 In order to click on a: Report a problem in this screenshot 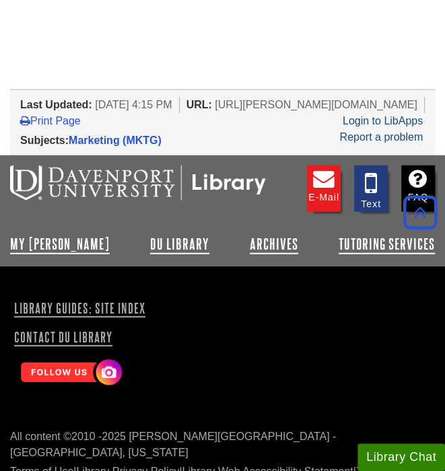, I will do `click(381, 137)`.